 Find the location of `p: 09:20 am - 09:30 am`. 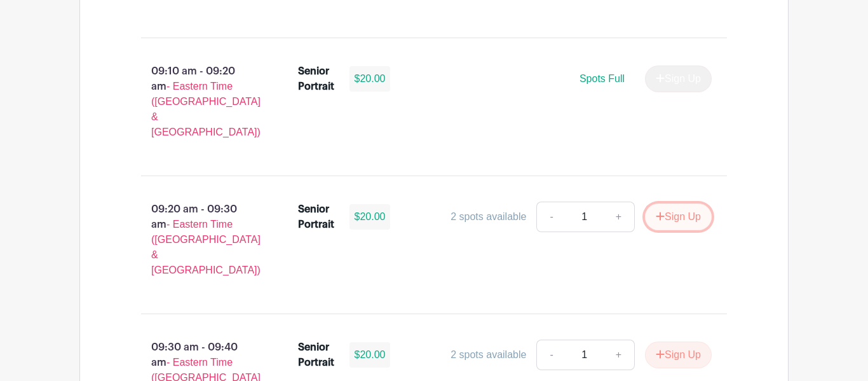

p: 09:20 am - 09:30 am is located at coordinates (199, 240).